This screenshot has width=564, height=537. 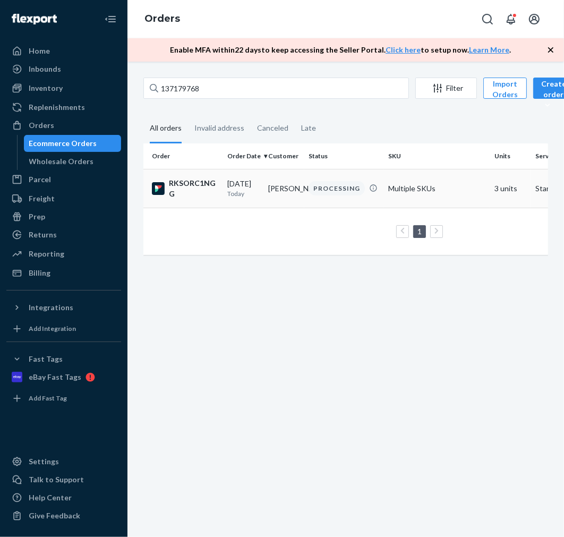 What do you see at coordinates (488, 19) in the screenshot?
I see `button: Open Search Box` at bounding box center [488, 19].